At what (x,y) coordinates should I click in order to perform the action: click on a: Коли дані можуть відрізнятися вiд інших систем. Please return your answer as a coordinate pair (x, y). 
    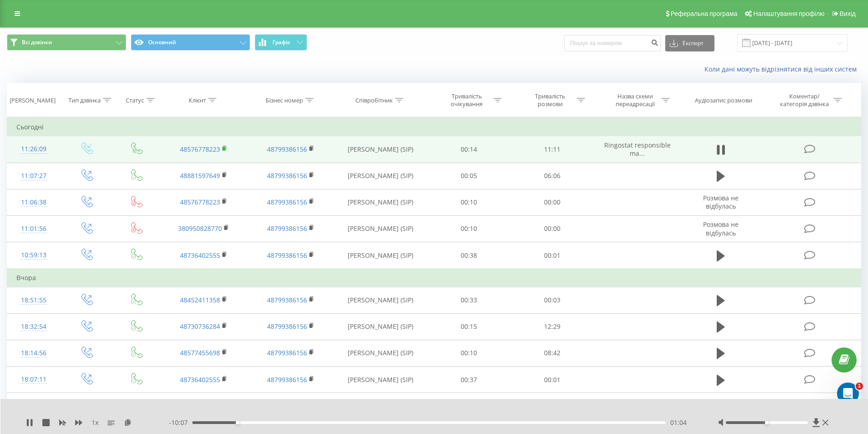
    Looking at the image, I should click on (783, 69).